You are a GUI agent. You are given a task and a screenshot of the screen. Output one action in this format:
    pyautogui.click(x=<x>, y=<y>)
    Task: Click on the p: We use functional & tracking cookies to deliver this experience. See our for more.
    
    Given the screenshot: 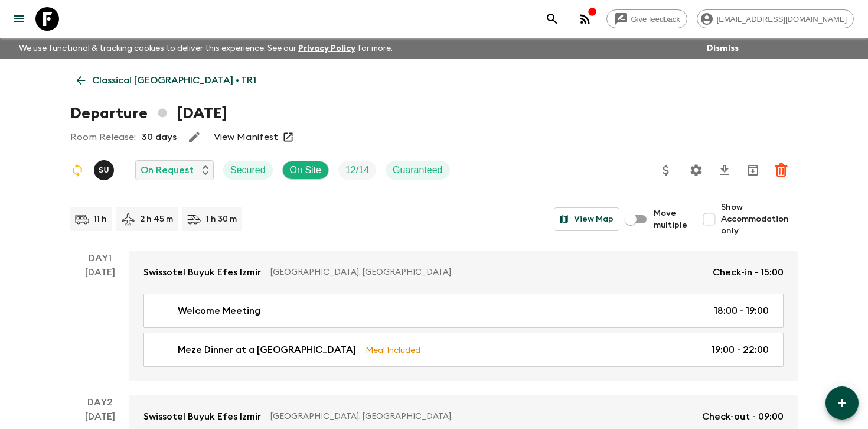 What is the action you would take?
    pyautogui.click(x=206, y=48)
    